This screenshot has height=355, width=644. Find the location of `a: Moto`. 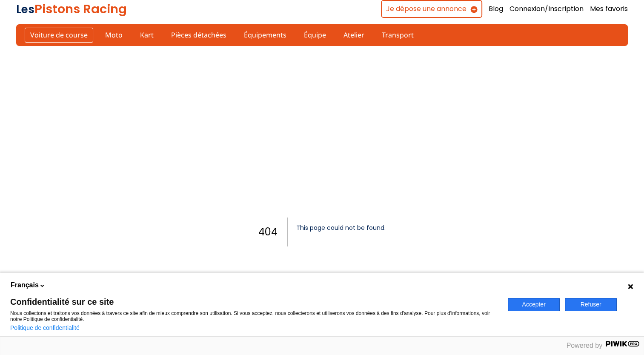

a: Moto is located at coordinates (114, 35).